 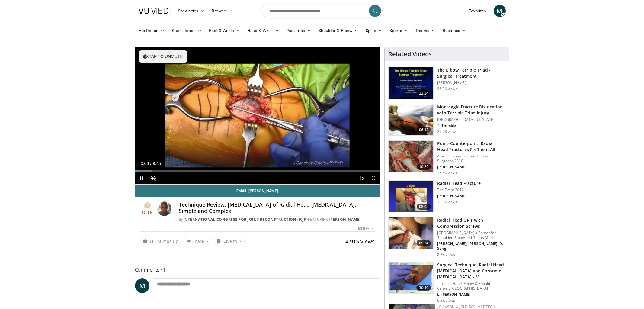 What do you see at coordinates (411, 120) in the screenshot?
I see `img: 76186_0000_3.png.150x105_q85_crop-smart_upscale.jpg` at bounding box center [411, 120].